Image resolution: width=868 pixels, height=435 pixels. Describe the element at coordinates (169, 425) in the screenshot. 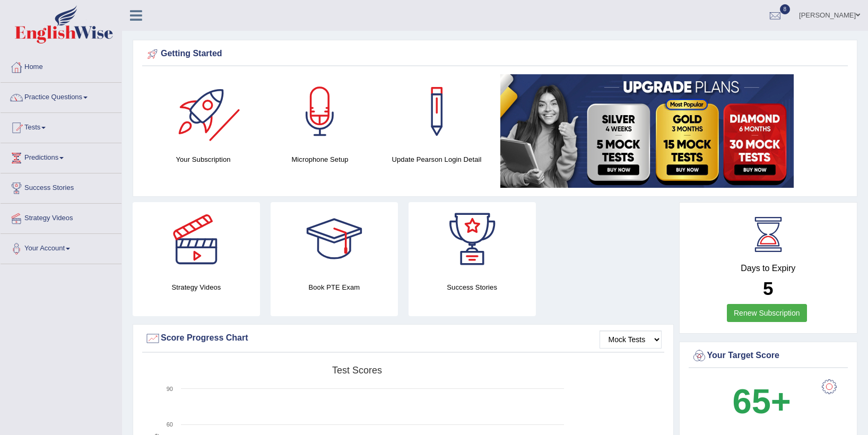

I see `text: 60` at that location.